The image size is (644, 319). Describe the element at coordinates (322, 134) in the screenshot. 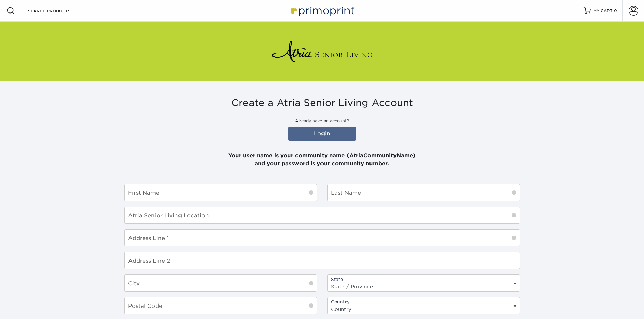

I see `a: Login` at that location.